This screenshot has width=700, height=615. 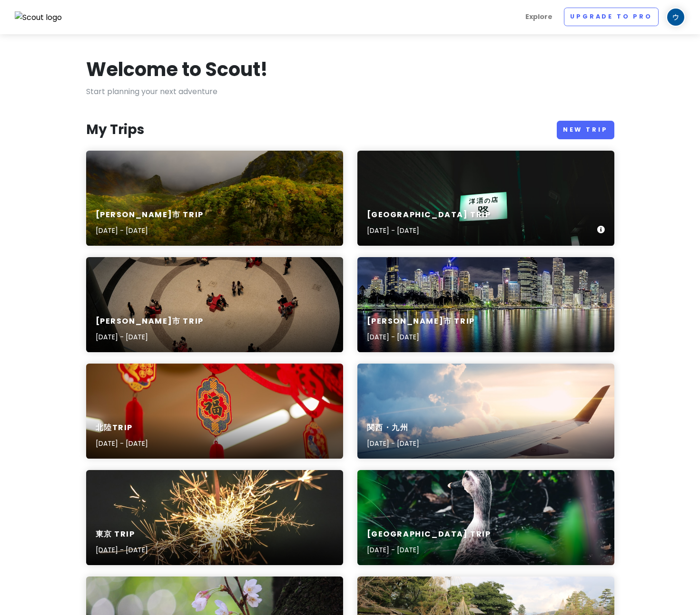 I want to click on img: Scout logo, so click(x=39, y=17).